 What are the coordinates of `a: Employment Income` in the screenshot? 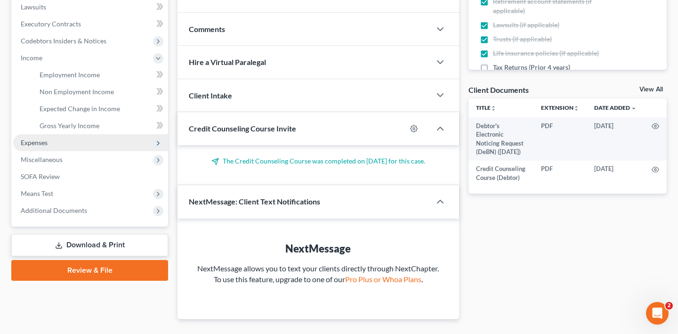 It's located at (100, 75).